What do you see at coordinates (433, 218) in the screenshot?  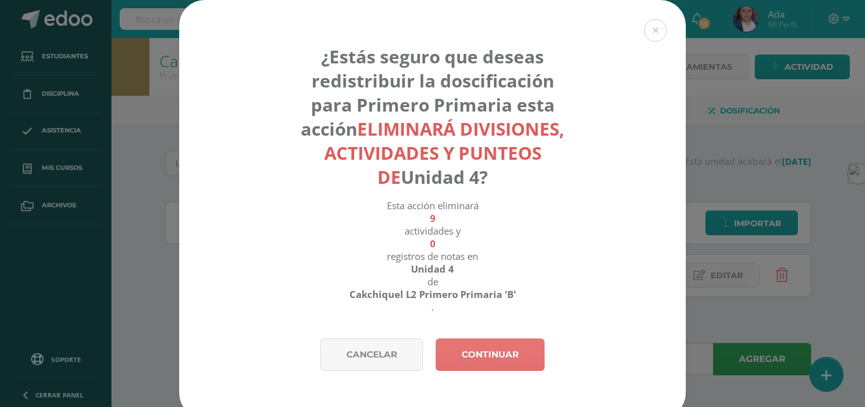 I see `strong: 9` at bounding box center [433, 218].